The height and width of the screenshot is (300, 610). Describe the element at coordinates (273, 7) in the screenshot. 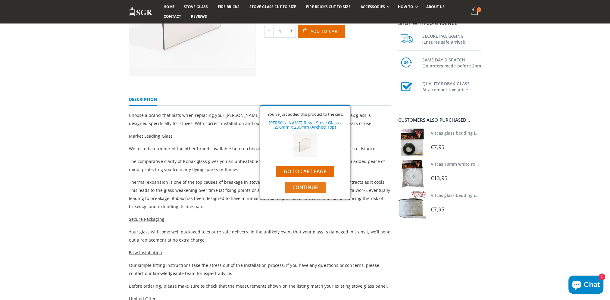

I see `span: Stove Glass Cut To Size` at that location.